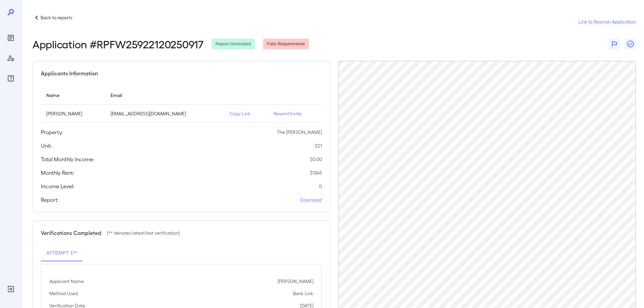 The height and width of the screenshot is (308, 644). Describe the element at coordinates (316, 159) in the screenshot. I see `p: $ 0.00` at that location.